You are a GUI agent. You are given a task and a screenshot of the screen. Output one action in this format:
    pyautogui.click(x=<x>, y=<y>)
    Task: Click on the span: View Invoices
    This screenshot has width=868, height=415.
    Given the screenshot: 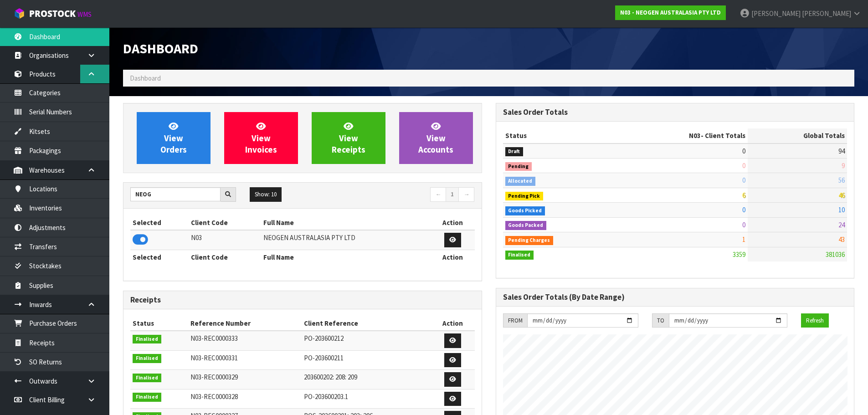 What is the action you would take?
    pyautogui.click(x=261, y=137)
    